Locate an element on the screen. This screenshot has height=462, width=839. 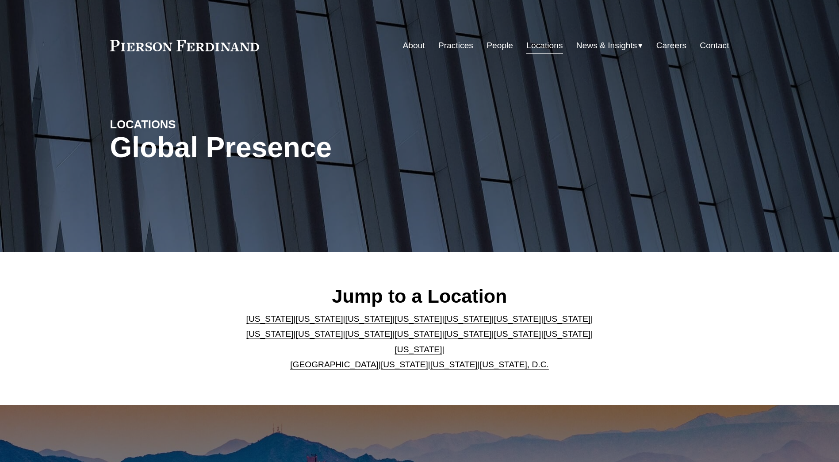
span: News & Insights is located at coordinates (607, 46).